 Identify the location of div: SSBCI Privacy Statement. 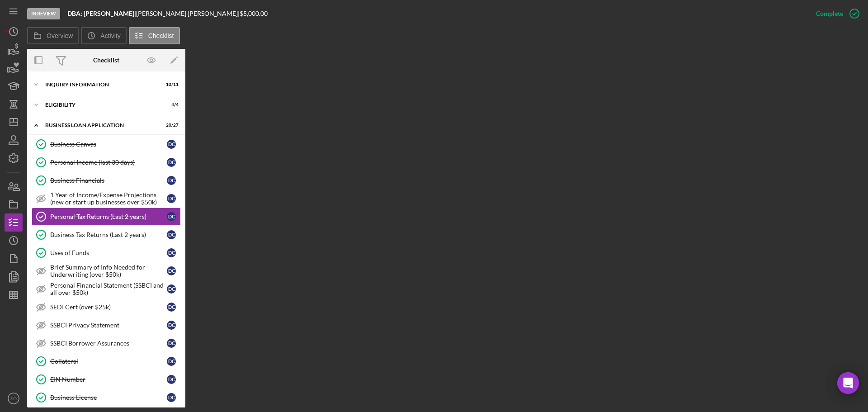
(109, 325).